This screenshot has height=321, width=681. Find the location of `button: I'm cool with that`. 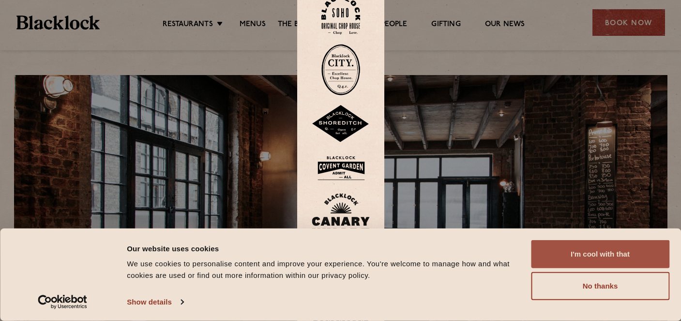

button: I'm cool with that is located at coordinates (600, 254).